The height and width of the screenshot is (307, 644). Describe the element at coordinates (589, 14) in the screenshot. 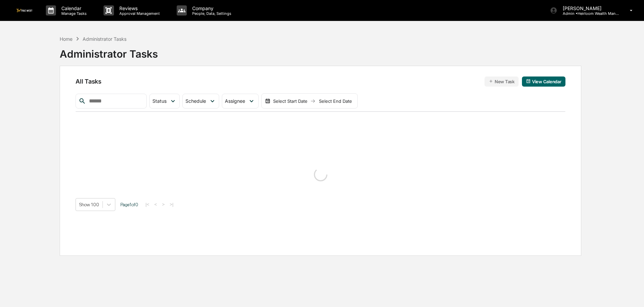

I see `p: Admin • Heirloom Wealth Management` at that location.